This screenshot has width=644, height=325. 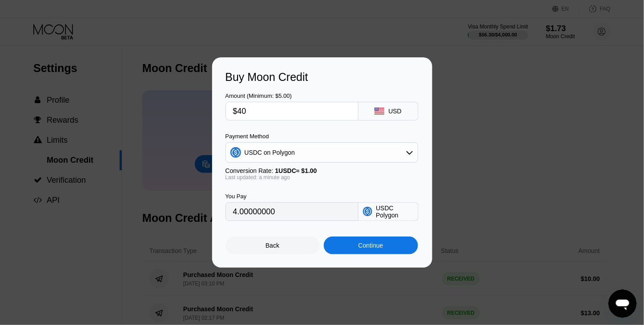 What do you see at coordinates (296, 170) in the screenshot?
I see `span: 1 USDC ≈ $1.00` at bounding box center [296, 170].